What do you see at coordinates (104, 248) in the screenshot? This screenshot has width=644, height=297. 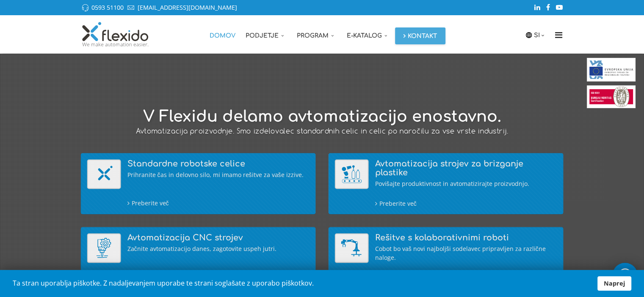 I see `img: Avtomatizacija CNC strojev` at bounding box center [104, 248].